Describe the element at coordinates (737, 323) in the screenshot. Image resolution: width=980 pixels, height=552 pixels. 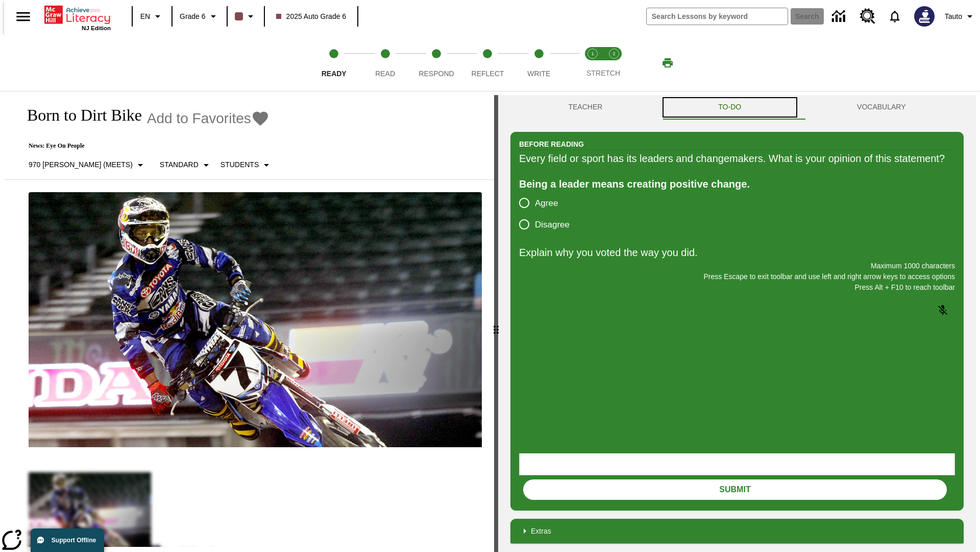
I see `div: activity` at that location.